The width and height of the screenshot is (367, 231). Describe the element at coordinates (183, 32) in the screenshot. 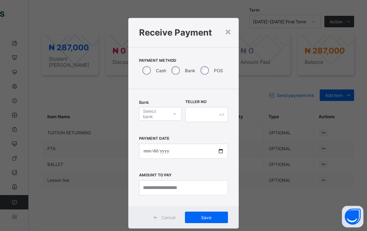

I see `h1: Receive Payment` at that location.